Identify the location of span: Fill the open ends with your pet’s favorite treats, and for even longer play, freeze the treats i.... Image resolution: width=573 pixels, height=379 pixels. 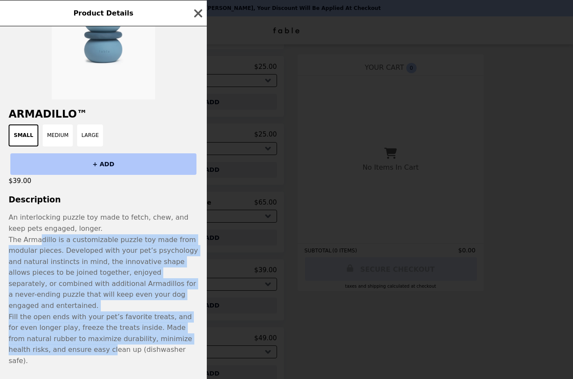
(100, 339).